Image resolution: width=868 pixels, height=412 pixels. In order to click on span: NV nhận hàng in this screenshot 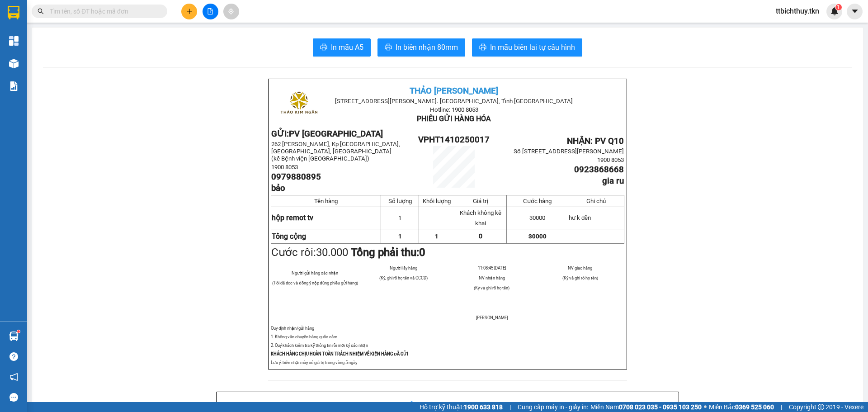, I will do `click(492, 278)`.